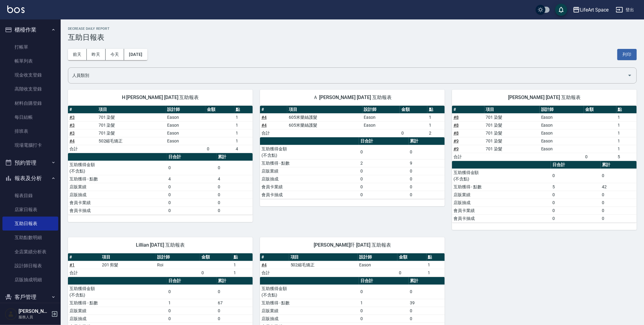 This screenshot has height=325, width=644. What do you see at coordinates (30, 196) in the screenshot?
I see `a: 報表目錄` at bounding box center [30, 196].